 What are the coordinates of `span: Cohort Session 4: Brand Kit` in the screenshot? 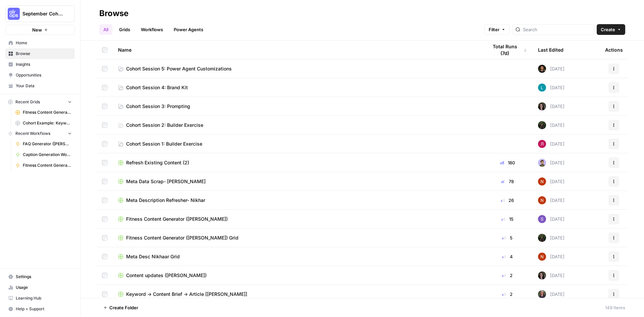 It's located at (157, 87).